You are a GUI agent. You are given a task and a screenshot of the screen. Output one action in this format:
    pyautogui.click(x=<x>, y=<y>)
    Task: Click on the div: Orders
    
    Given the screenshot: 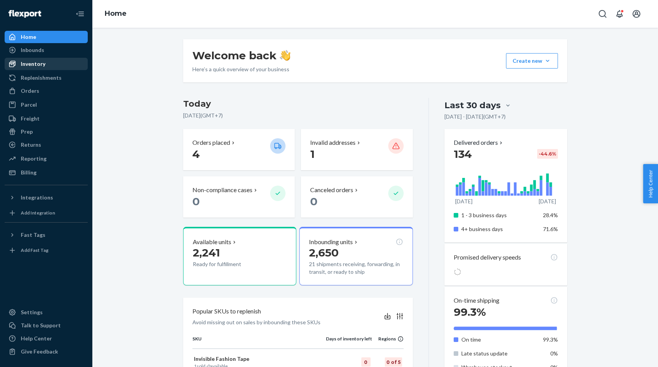 What is the action you would take?
    pyautogui.click(x=30, y=91)
    